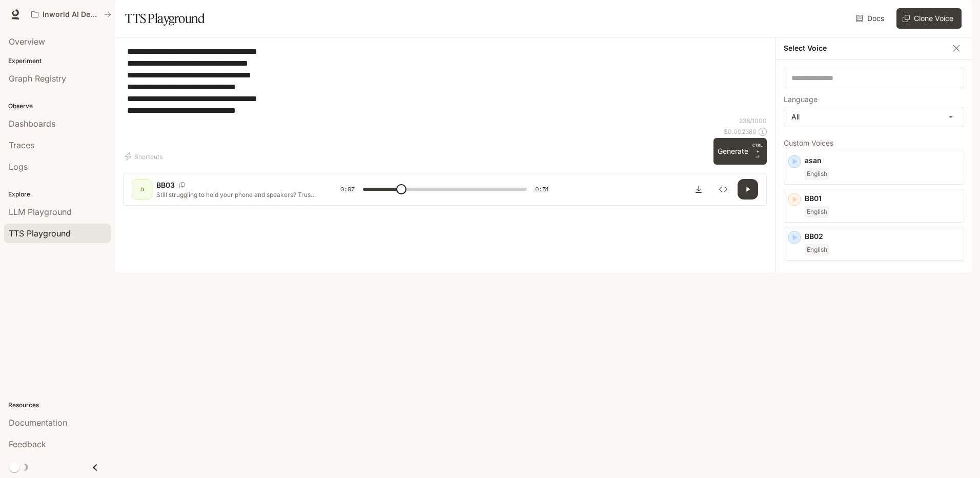  What do you see at coordinates (723, 189) in the screenshot?
I see `button: Inspect` at bounding box center [723, 189].